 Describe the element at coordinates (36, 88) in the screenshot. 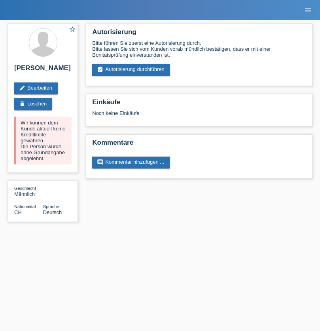

I see `a: editBearbeiten` at that location.